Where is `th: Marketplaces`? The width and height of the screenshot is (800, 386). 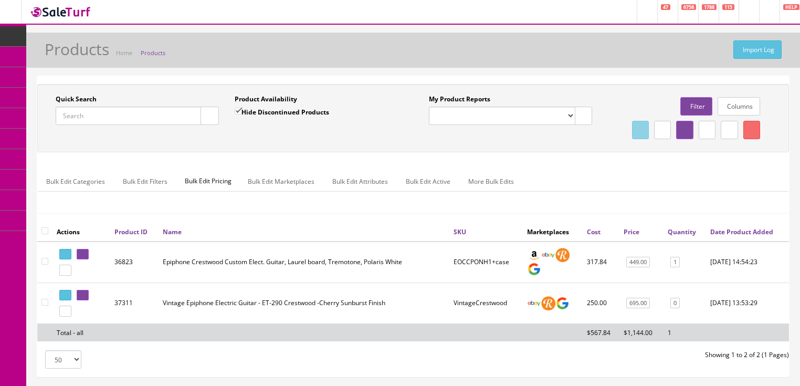
th: Marketplaces is located at coordinates (553, 232).